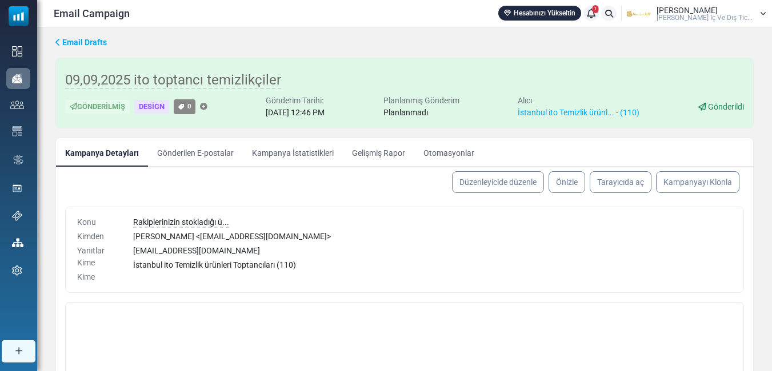 This screenshot has height=371, width=772. What do you see at coordinates (203, 107) in the screenshot?
I see `a: Etiket Ekle` at bounding box center [203, 107].